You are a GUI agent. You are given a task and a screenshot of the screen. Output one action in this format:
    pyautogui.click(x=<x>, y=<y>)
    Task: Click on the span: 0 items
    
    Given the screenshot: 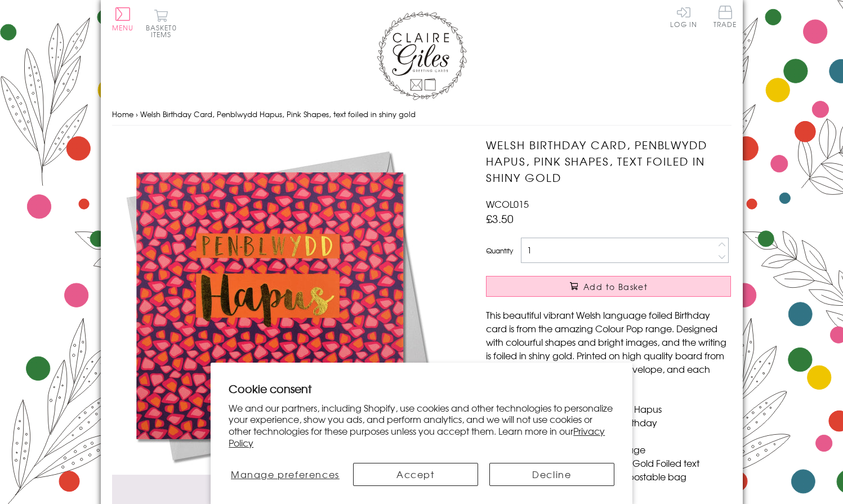 What is the action you would take?
    pyautogui.click(x=164, y=31)
    